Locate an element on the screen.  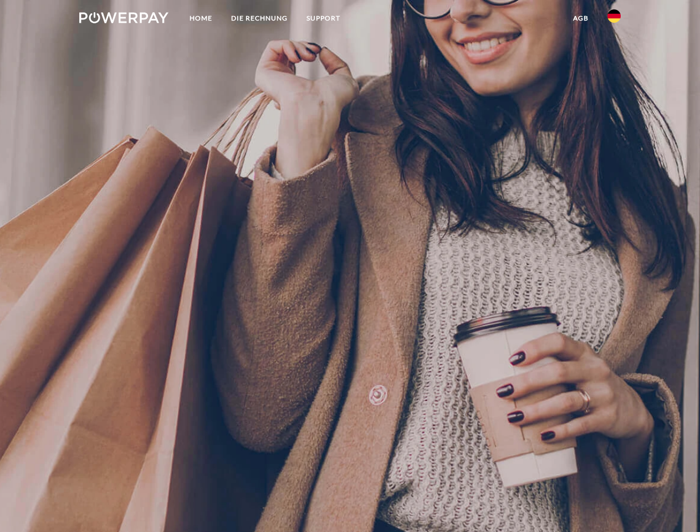
img: logo-powerpay-white.svg is located at coordinates (124, 18).